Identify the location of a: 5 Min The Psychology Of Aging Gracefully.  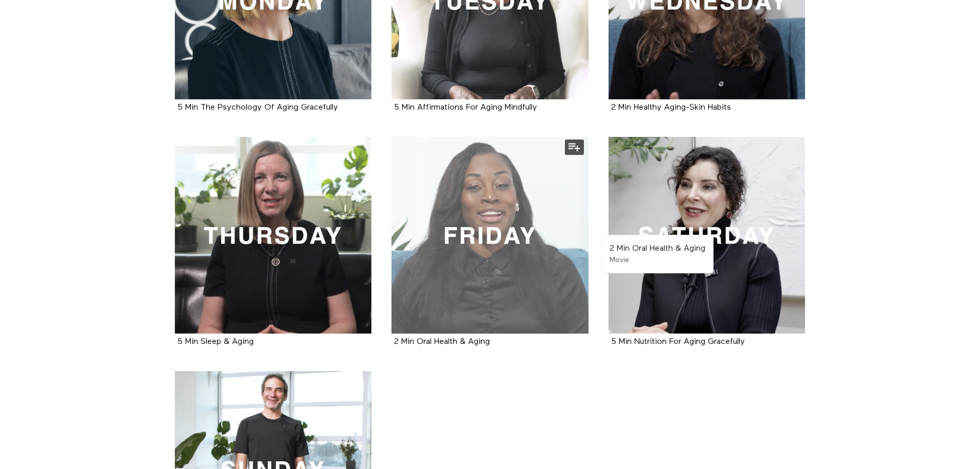
(258, 107).